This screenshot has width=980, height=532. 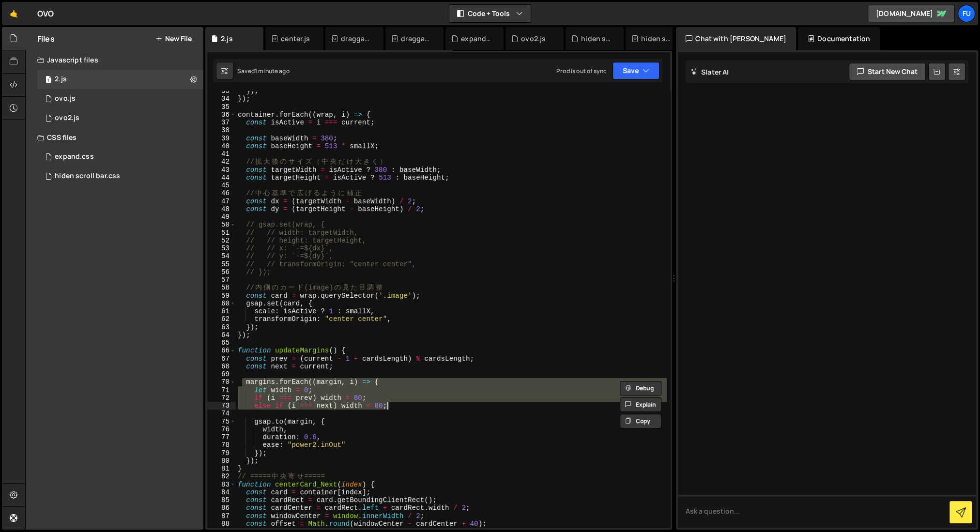 What do you see at coordinates (120, 79) in the screenshot?
I see `div: 17267/47848.js` at bounding box center [120, 79].